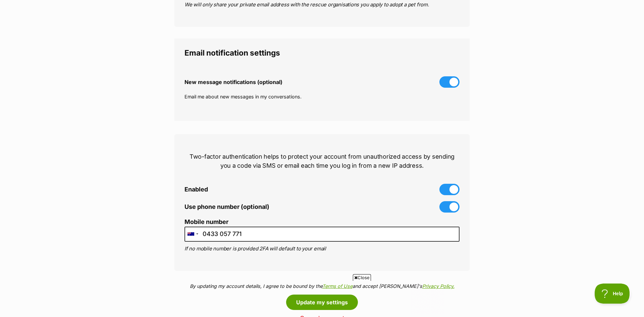 The width and height of the screenshot is (644, 317). What do you see at coordinates (322, 234) in the screenshot?
I see `input: 0400 000 000` at bounding box center [322, 234].